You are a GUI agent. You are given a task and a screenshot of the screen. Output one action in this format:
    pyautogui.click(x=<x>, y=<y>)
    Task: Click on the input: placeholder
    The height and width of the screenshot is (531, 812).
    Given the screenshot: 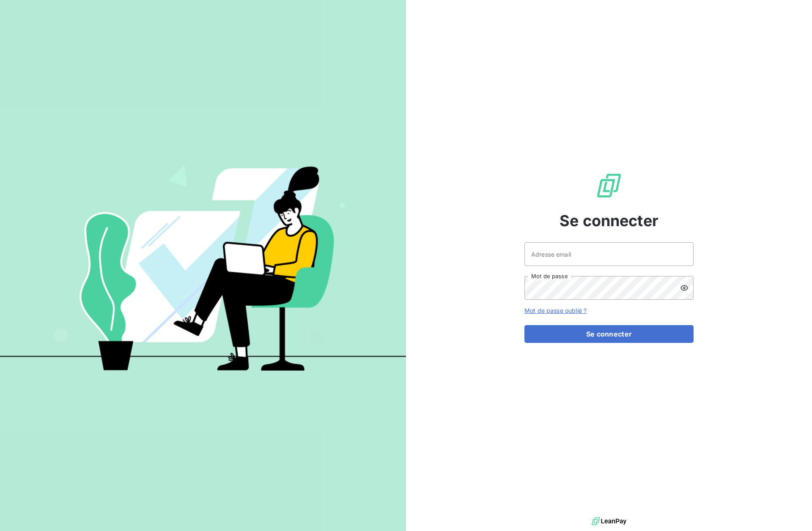 What is the action you would take?
    pyautogui.click(x=609, y=254)
    